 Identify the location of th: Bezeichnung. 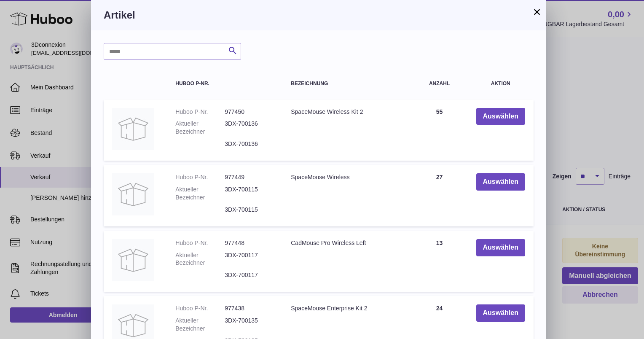
(347, 83).